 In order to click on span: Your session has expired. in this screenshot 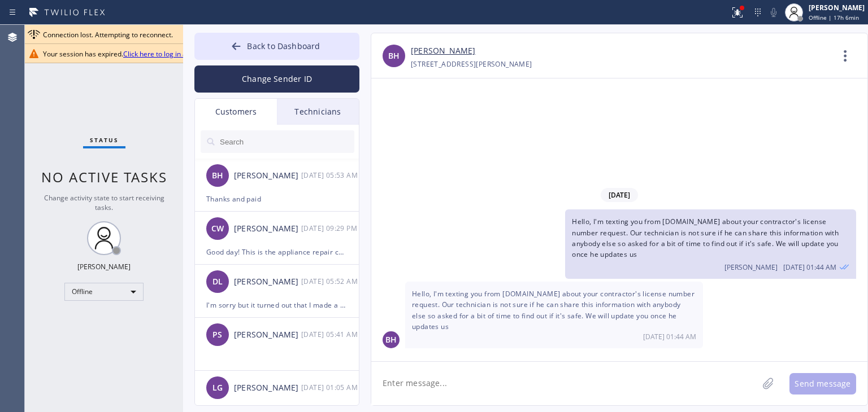, I will do `click(121, 54)`.